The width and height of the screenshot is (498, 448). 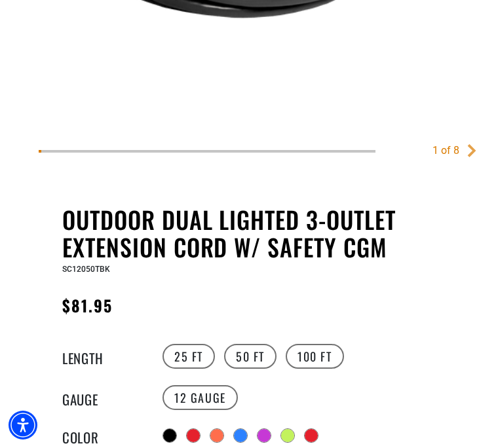 What do you see at coordinates (446, 151) in the screenshot?
I see `div: 1 of 8` at bounding box center [446, 151].